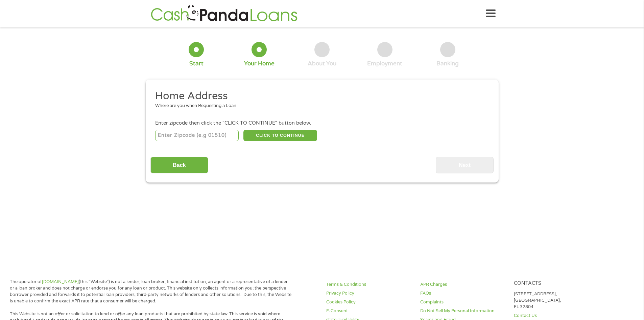 Image resolution: width=644 pixels, height=320 pixels. I want to click on a: FAQs, so click(463, 293).